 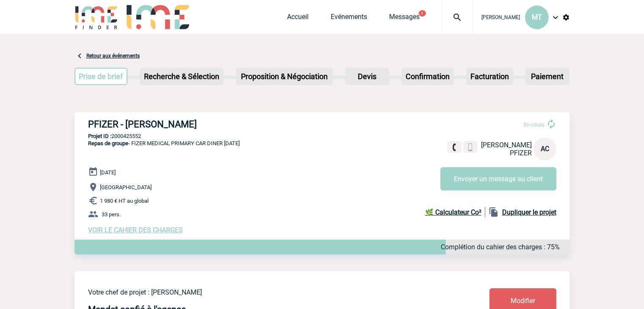 I want to click on a: 🌿 Calculateur Co², so click(x=455, y=212).